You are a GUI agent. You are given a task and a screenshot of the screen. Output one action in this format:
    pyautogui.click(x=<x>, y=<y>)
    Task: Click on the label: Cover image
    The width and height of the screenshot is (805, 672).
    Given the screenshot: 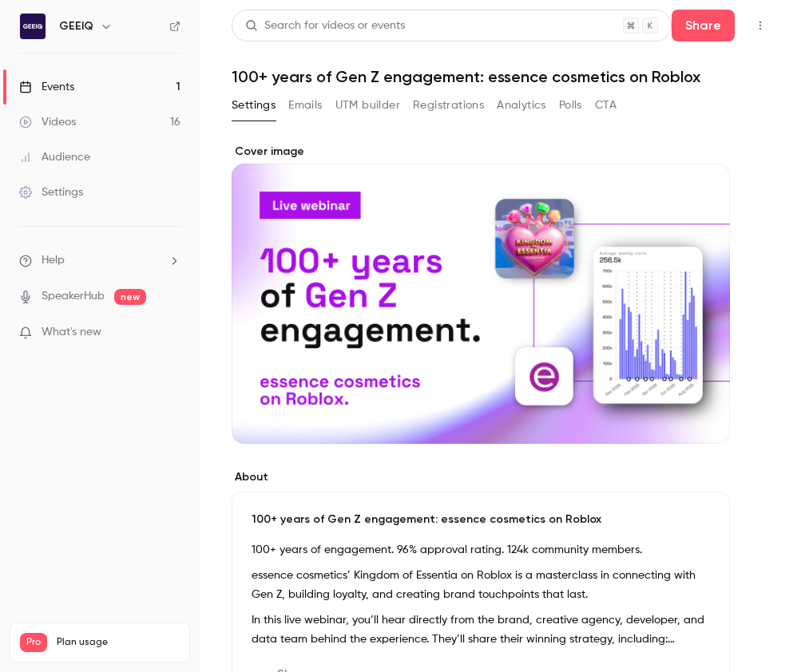 What is the action you would take?
    pyautogui.click(x=481, y=151)
    